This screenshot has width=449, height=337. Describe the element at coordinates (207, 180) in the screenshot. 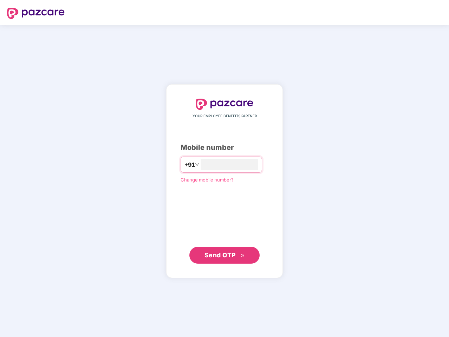

I see `span: Change mobile number?` at that location.